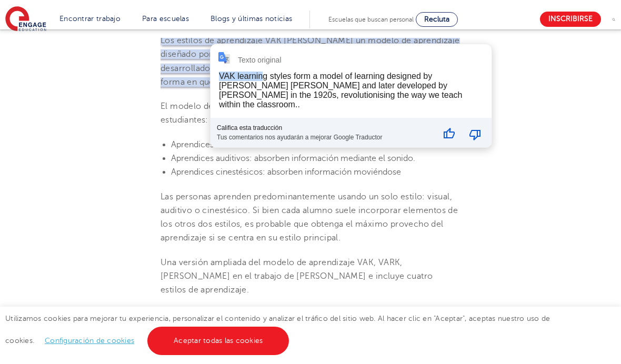 Image resolution: width=621 pixels, height=364 pixels. I want to click on div: Texto original, so click(259, 60).